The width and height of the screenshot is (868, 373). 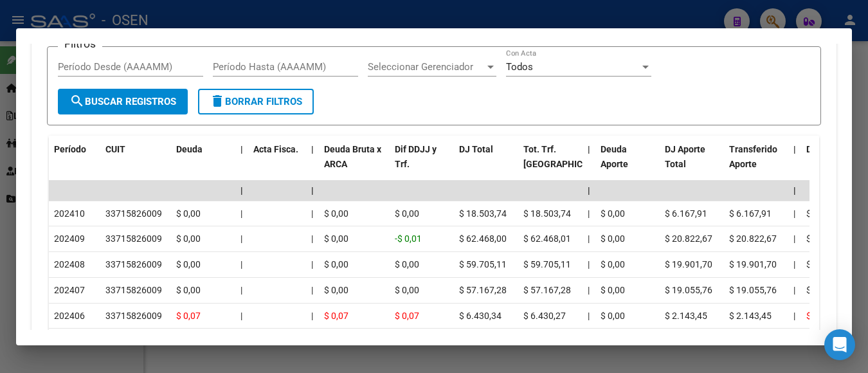 What do you see at coordinates (352, 156) in the screenshot?
I see `span: Deuda Bruta x ARCA` at bounding box center [352, 156].